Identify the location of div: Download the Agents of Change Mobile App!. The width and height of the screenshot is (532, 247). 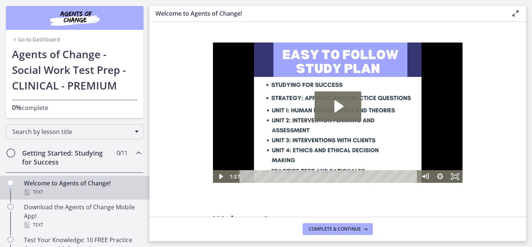
(82, 216).